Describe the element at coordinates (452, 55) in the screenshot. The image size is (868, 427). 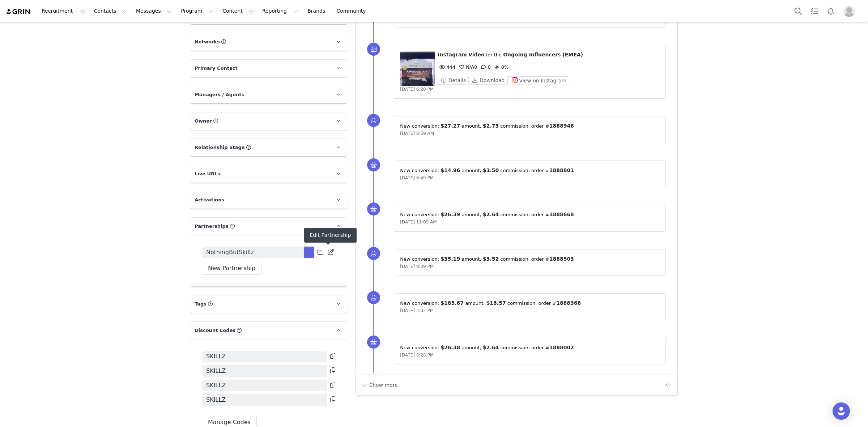
I see `span: Instagram` at that location.